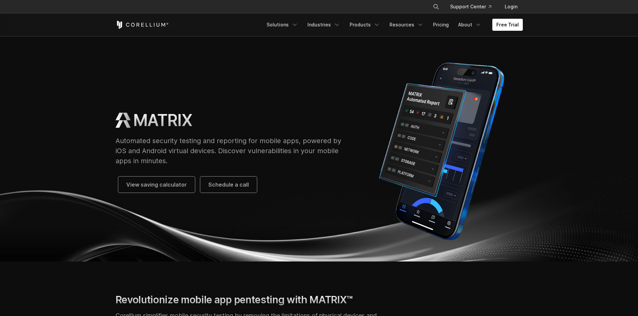 Image resolution: width=638 pixels, height=316 pixels. I want to click on img: MATRIX Logo, so click(123, 120).